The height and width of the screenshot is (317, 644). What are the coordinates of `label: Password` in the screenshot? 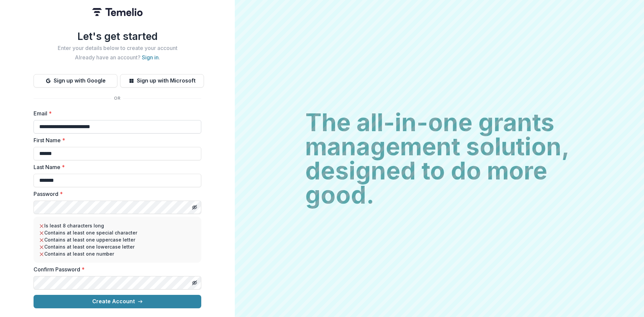 It's located at (116, 194).